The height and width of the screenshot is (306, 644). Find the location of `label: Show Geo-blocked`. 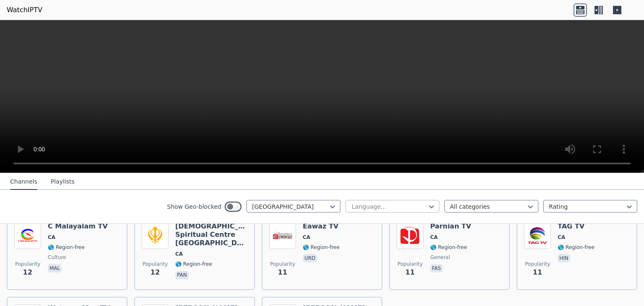

label: Show Geo-blocked is located at coordinates (194, 206).